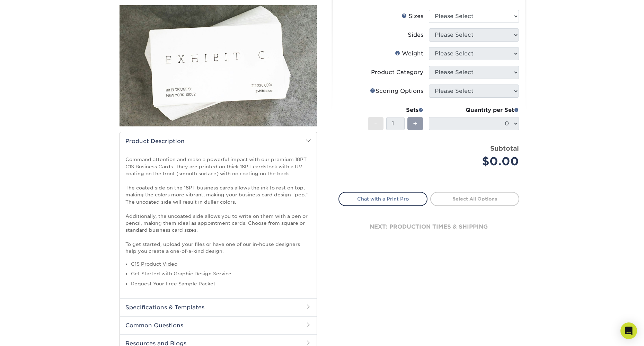 The image size is (644, 346). I want to click on div: Sets, so click(396, 110).